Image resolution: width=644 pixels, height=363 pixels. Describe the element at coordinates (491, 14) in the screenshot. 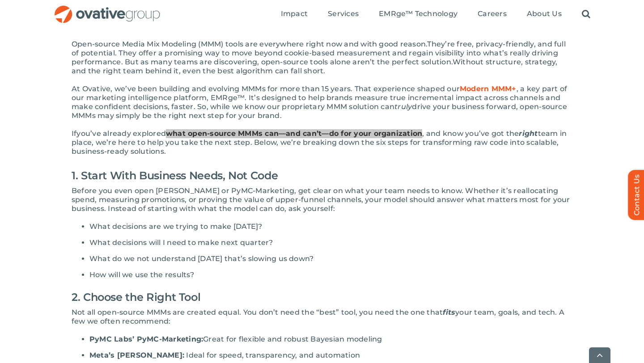

I see `span: Careers` at that location.